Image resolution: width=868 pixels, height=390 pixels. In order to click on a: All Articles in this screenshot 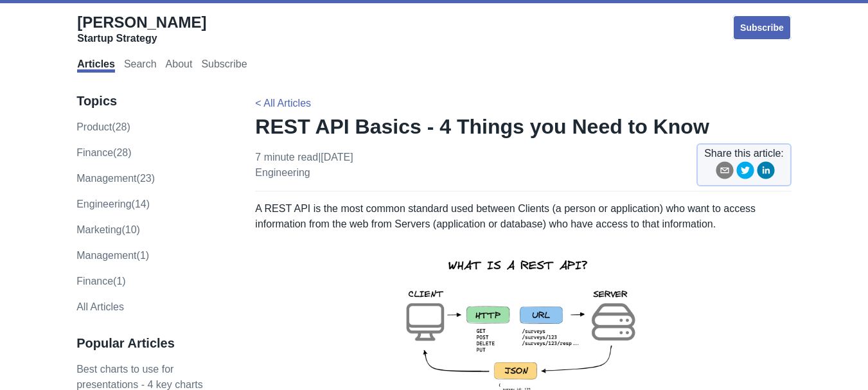, I will do `click(100, 306)`.